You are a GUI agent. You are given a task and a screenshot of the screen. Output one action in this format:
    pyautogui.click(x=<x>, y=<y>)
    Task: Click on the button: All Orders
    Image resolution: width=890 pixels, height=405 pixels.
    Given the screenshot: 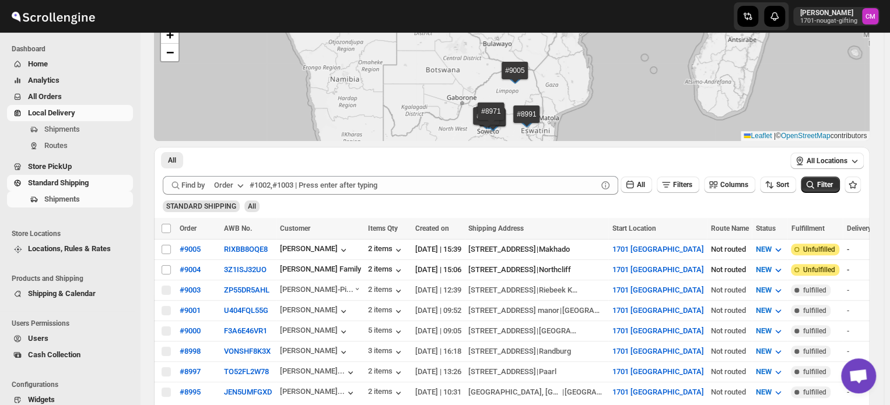 What is the action you would take?
    pyautogui.click(x=70, y=97)
    